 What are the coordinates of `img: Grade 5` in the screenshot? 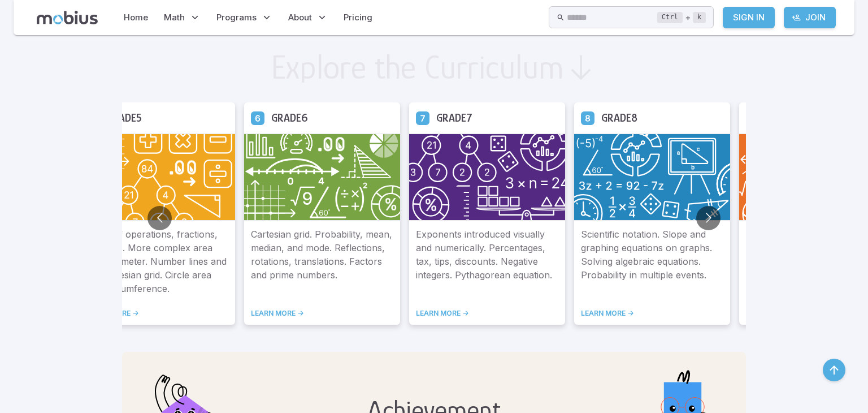 It's located at (157, 177).